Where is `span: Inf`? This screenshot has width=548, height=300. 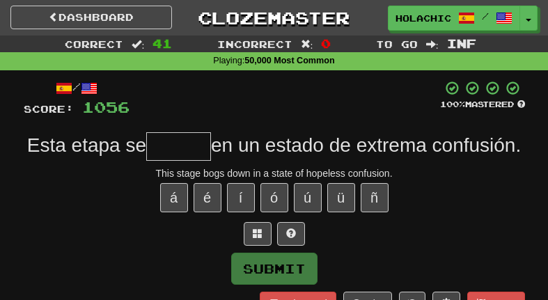 span: Inf is located at coordinates (462, 43).